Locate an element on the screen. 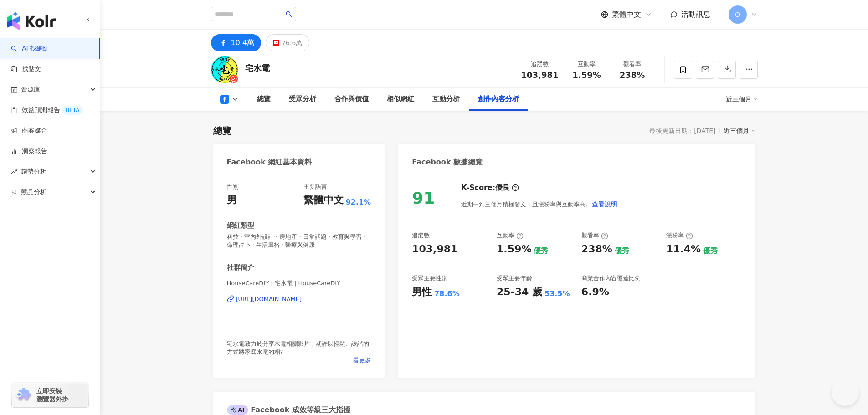 This screenshot has width=868, height=415. img: KOL Avatar is located at coordinates (225, 70).